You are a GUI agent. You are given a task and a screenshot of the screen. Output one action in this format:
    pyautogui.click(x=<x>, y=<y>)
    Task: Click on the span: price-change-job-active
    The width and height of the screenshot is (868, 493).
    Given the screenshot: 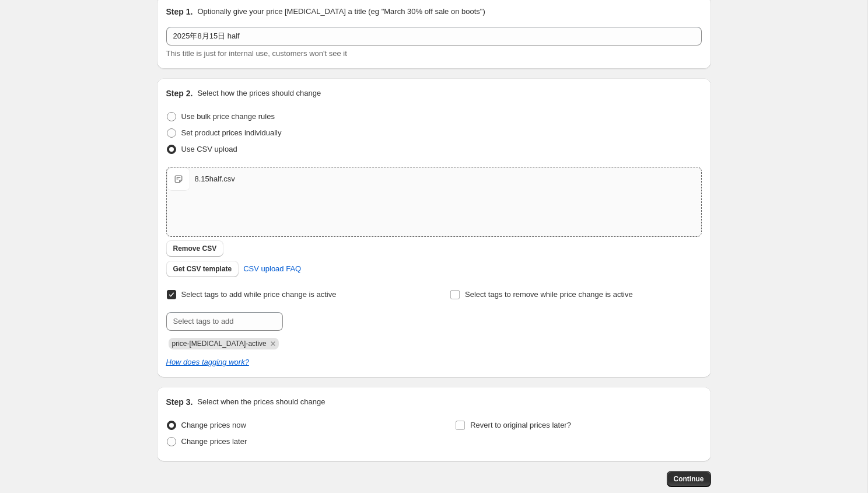 What is the action you would take?
    pyautogui.click(x=219, y=343)
    